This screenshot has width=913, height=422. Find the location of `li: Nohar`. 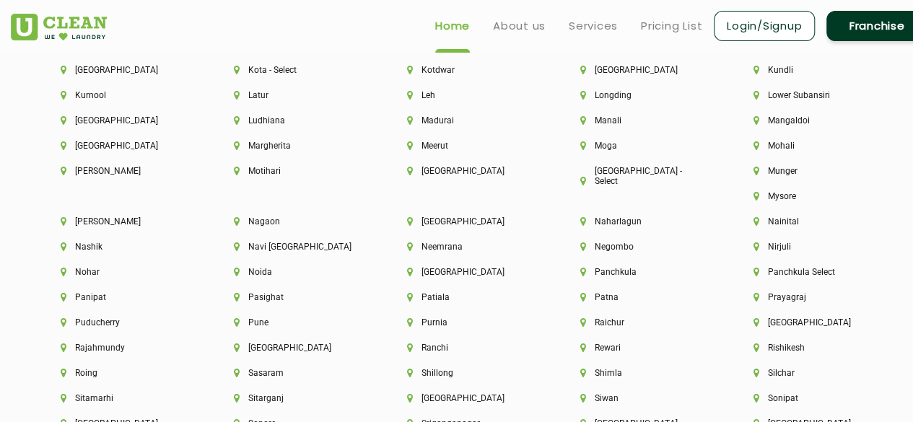

li: Nohar is located at coordinates (123, 272).